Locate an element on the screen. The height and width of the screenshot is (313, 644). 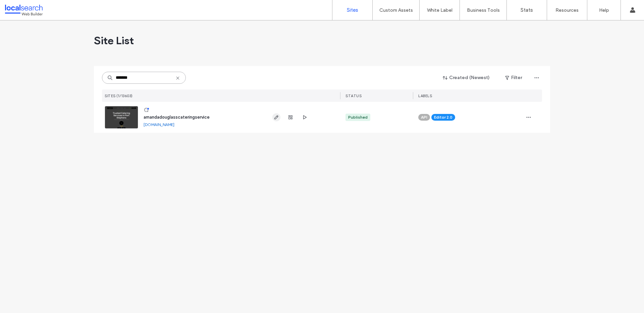
label: Sites is located at coordinates (353, 10).